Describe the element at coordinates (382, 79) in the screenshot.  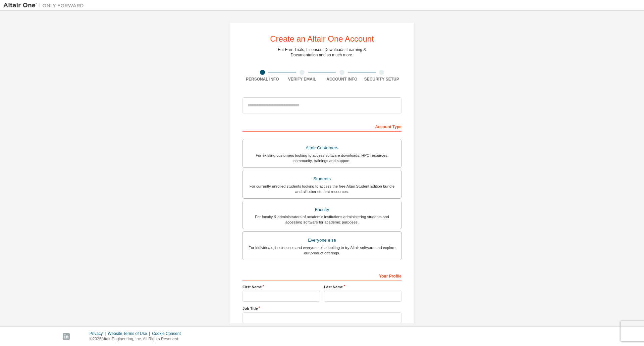
I see `div: Security Setup` at that location.